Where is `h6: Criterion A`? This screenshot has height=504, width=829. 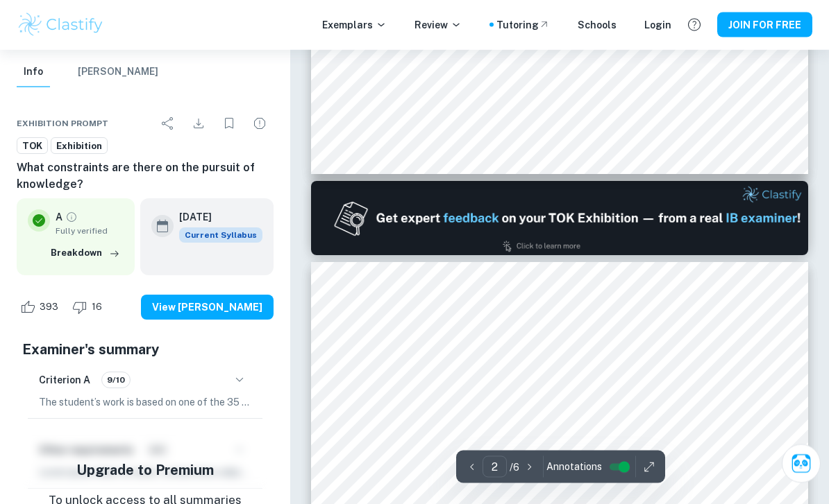
h6: Criterion A is located at coordinates (65, 380).